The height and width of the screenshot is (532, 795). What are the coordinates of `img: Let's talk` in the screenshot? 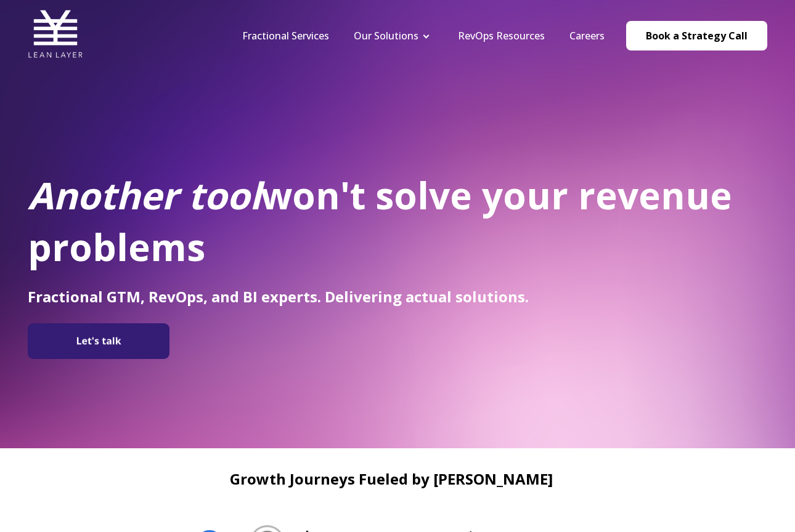 It's located at (99, 342).